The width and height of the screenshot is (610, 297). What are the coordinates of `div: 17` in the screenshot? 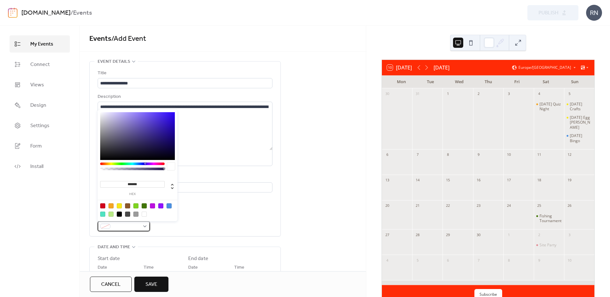 It's located at (509, 181).